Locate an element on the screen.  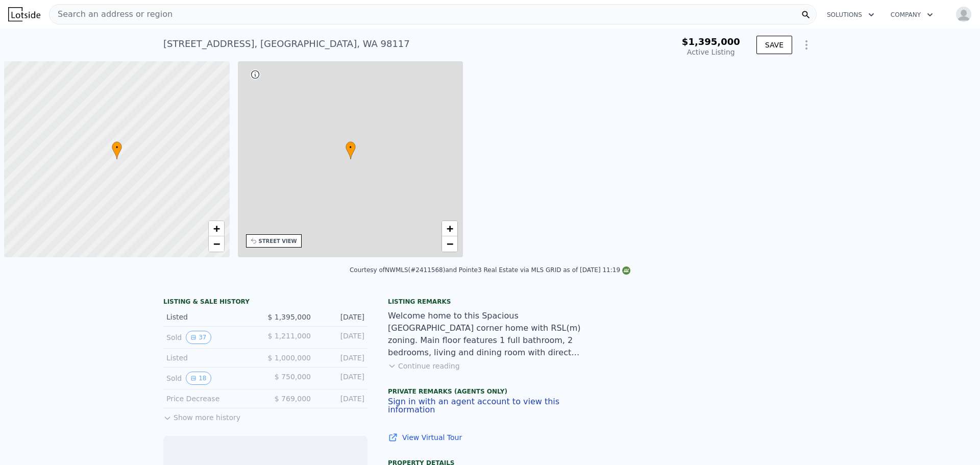
button: Solutions is located at coordinates (850, 15).